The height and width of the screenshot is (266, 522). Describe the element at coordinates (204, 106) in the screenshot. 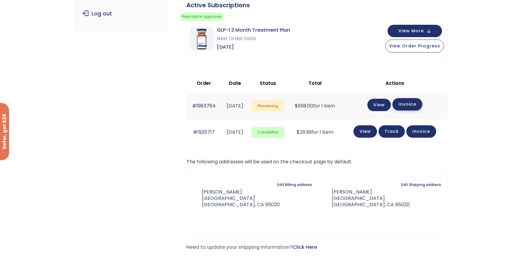

I see `a: #1963764` at that location.